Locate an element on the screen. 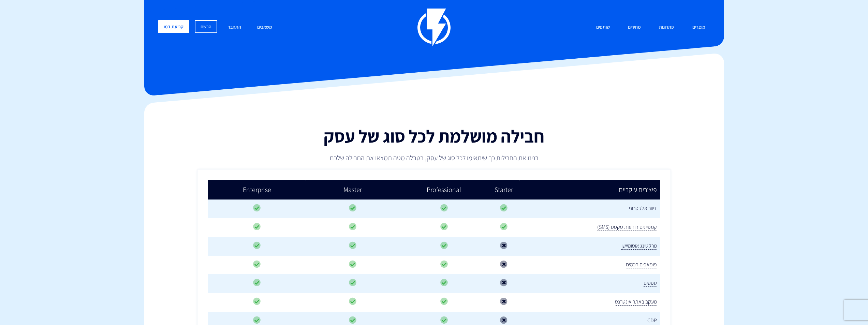 This screenshot has width=868, height=325. p: בנינו את החבילות כך שיתאימו לכל סוג של עסק, בטבלה מטה תמצאו את החבילה שלכם is located at coordinates (434, 158).